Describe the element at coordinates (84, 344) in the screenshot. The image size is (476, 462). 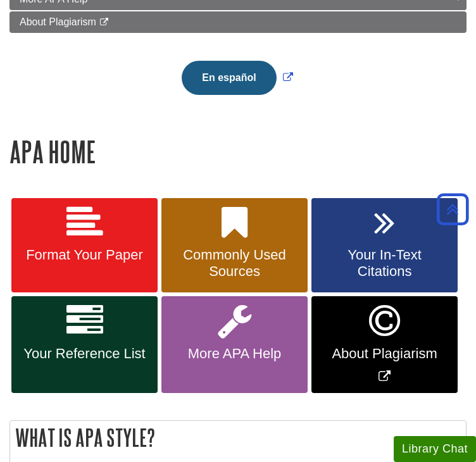
I see `a: Your Reference List` at that location.